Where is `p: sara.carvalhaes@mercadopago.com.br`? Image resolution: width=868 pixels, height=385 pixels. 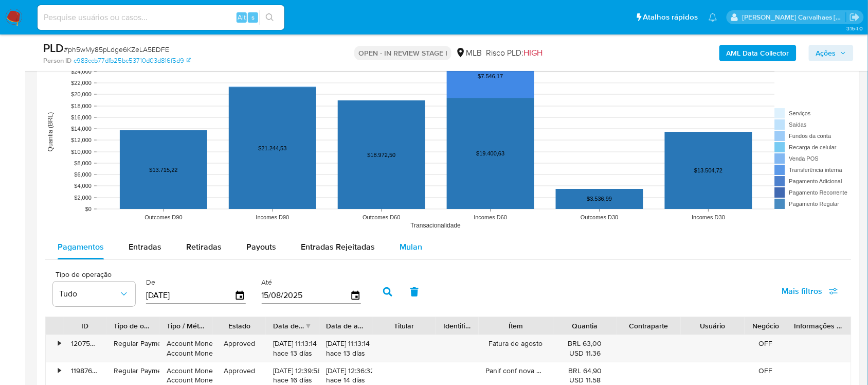 p: sara.carvalhaes@mercadopago.com.br is located at coordinates (794, 17).